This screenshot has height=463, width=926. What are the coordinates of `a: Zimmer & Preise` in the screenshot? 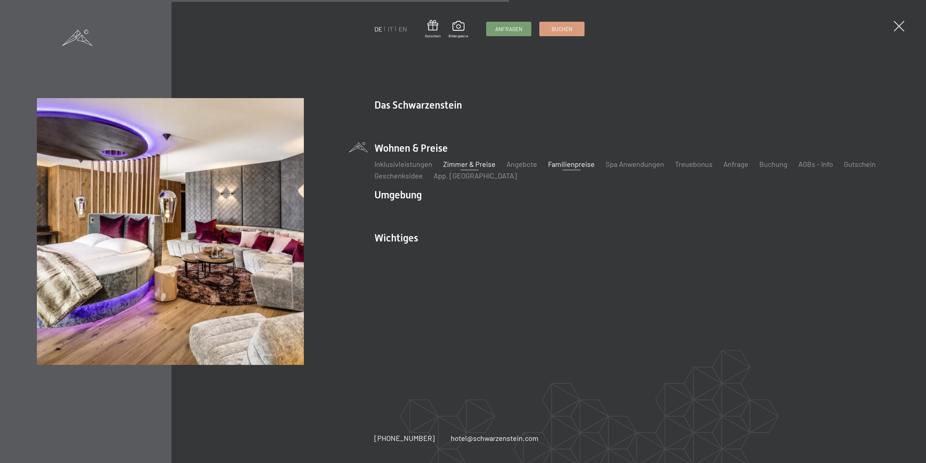 It's located at (469, 164).